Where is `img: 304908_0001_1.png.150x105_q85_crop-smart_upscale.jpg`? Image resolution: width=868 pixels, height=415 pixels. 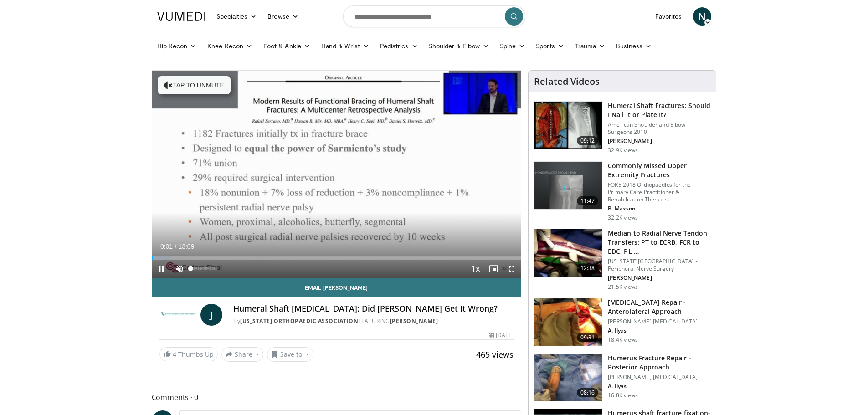
img: 304908_0001_1.png.150x105_q85_crop-smart_upscale.jpg is located at coordinates (568, 253).